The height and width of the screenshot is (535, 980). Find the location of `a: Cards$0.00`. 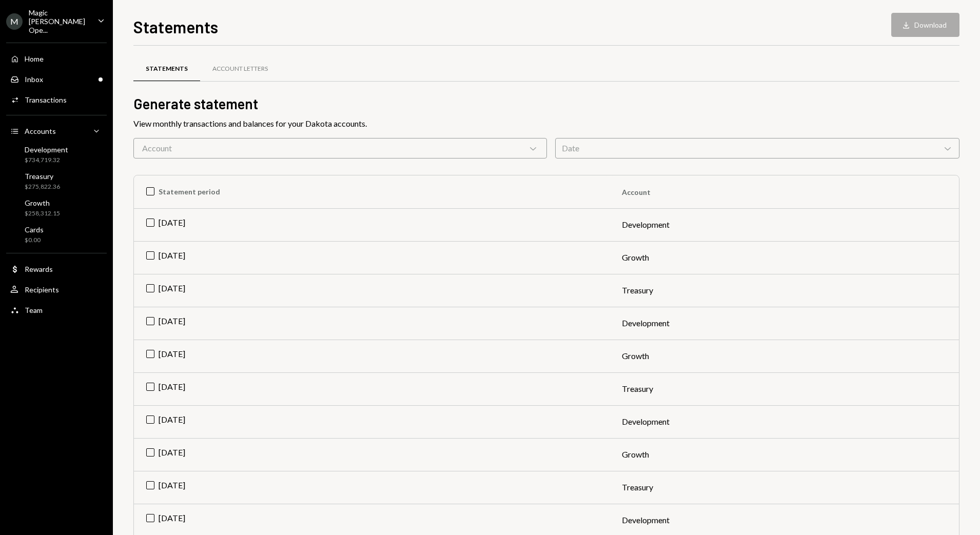

a: Cards$0.00 is located at coordinates (56, 235).